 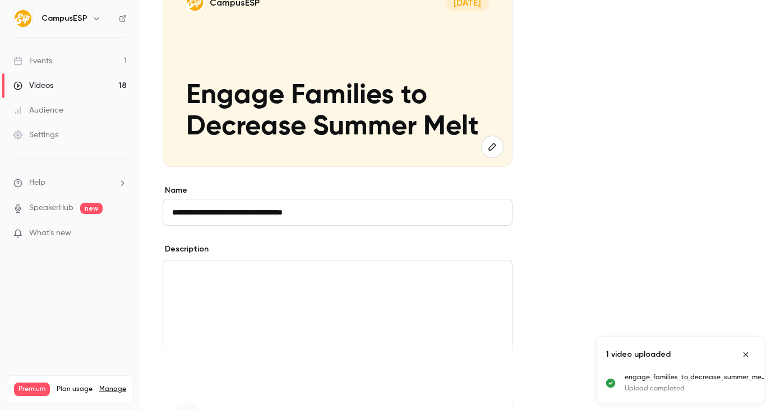 I want to click on div: Events, so click(x=33, y=61).